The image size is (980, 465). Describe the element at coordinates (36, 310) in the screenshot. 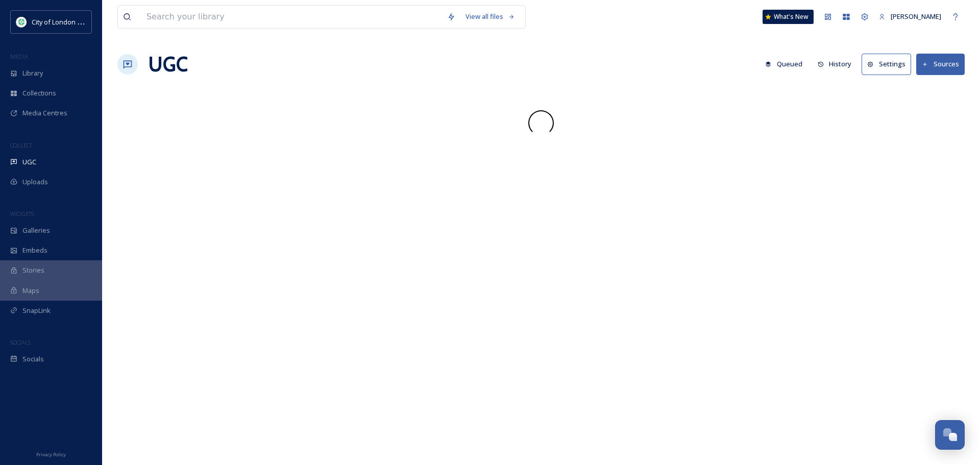

I see `span: SnapLink` at that location.